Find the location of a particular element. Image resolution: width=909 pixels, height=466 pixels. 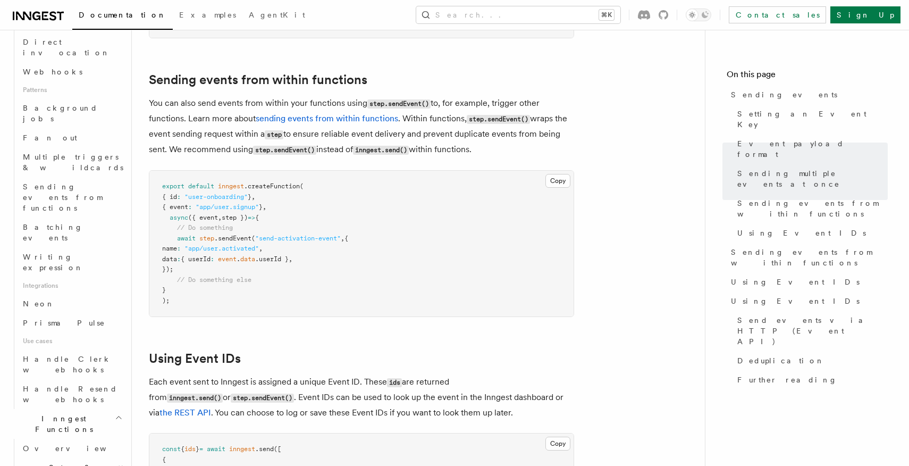

a: Handle Clerk webhooks is located at coordinates (72, 364).